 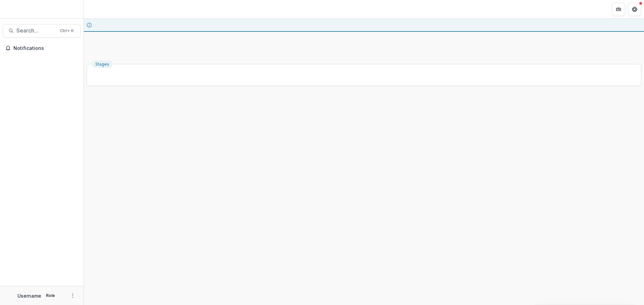 What do you see at coordinates (41, 31) in the screenshot?
I see `button: Search...` at bounding box center [41, 31].